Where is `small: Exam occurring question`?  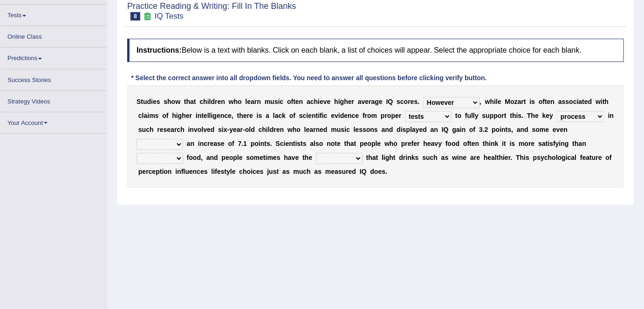
small: Exam occurring question is located at coordinates (147, 16).